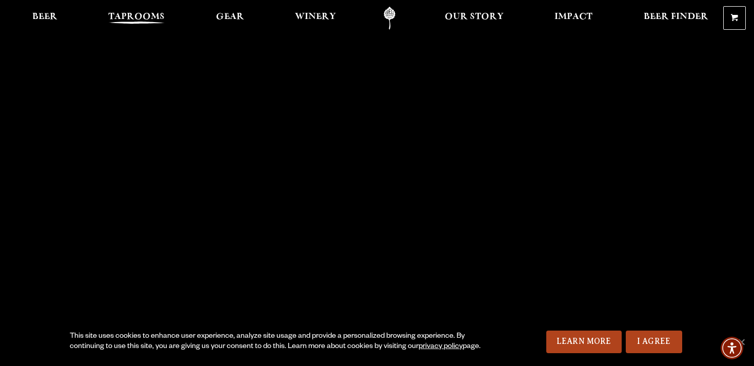 This screenshot has width=754, height=366. Describe the element at coordinates (654, 342) in the screenshot. I see `a: I Agree` at that location.